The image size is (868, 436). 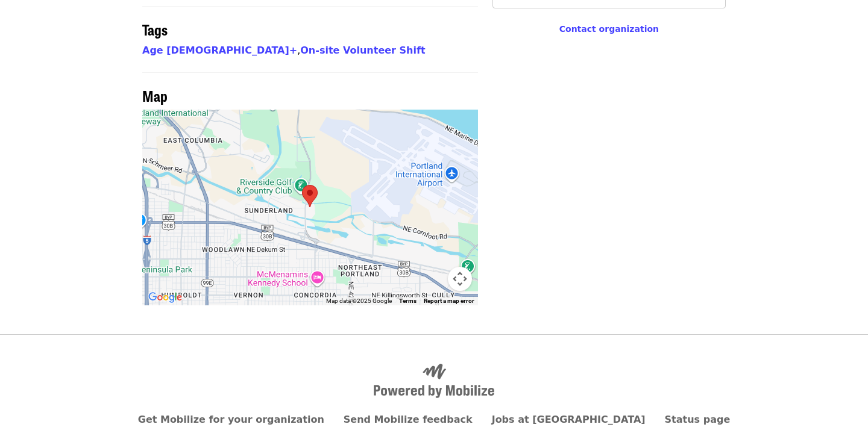 What do you see at coordinates (231, 419) in the screenshot?
I see `span: Get Mobilize for your organization` at bounding box center [231, 419].